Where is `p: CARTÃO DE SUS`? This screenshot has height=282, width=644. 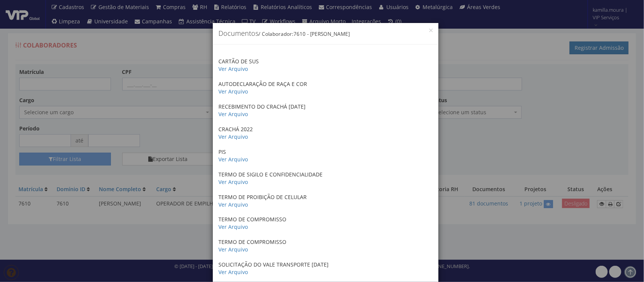
p: CARTÃO DE SUS is located at coordinates (326, 65).